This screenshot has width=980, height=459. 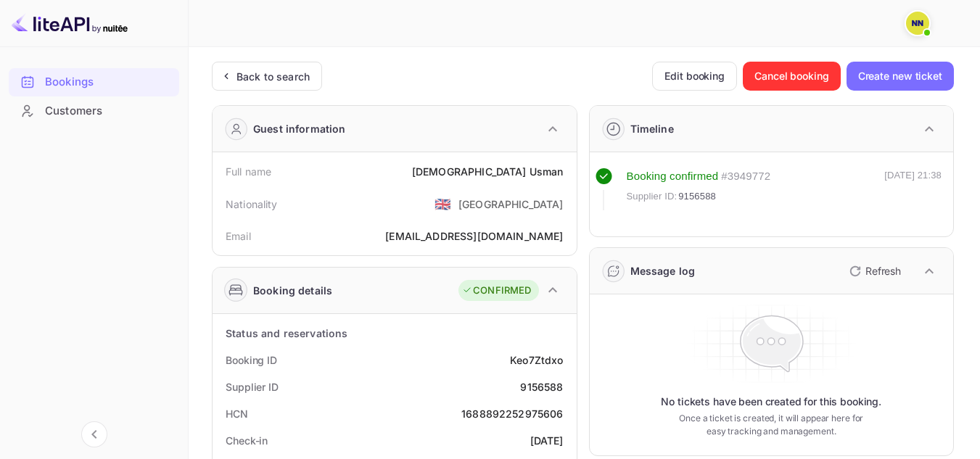 What do you see at coordinates (443, 203) in the screenshot?
I see `span: United States` at bounding box center [443, 203].